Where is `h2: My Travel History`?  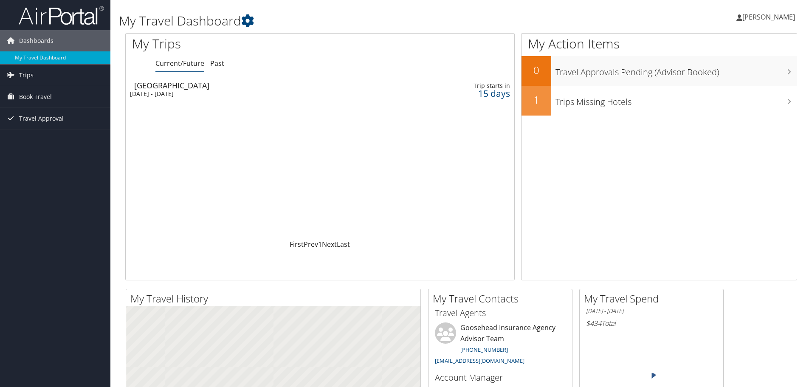
h2: My Travel History is located at coordinates (275, 299).